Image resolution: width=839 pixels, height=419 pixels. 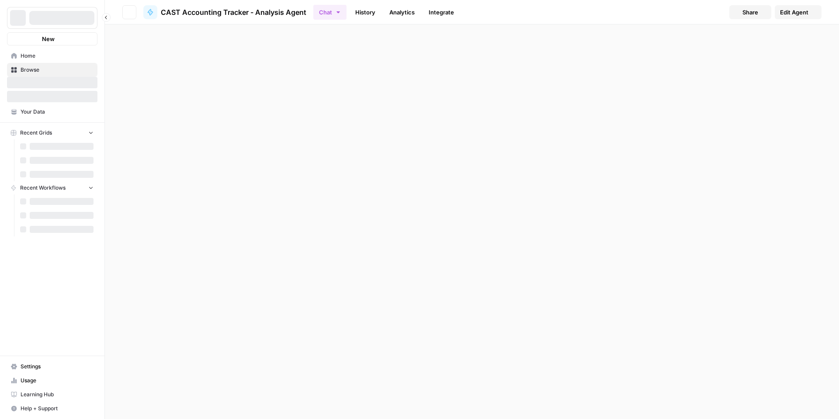 I want to click on span: Edit Agent, so click(x=794, y=12).